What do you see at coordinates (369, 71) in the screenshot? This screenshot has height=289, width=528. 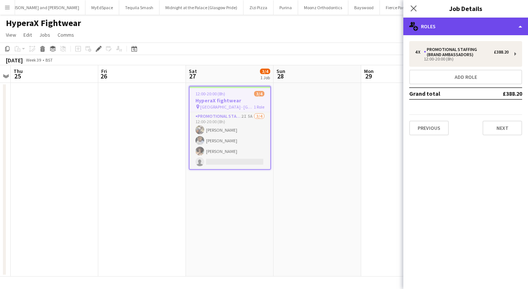 I see `span: Mon` at bounding box center [369, 71].